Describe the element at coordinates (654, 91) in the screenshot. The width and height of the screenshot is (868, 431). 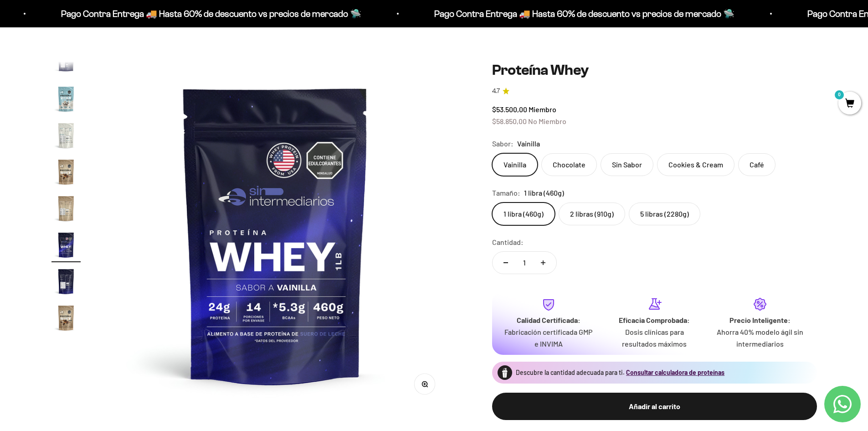
I see `a: 4.74.7 de 5.0 estrellas` at that location.